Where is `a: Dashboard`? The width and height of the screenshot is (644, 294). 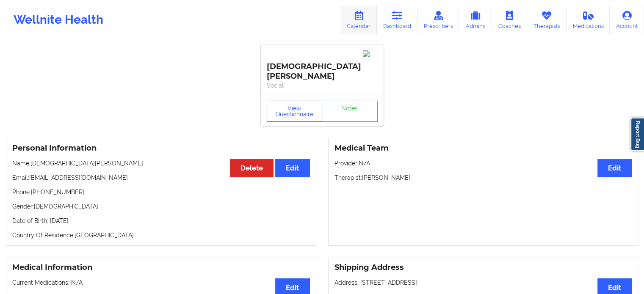
a: Dashboard is located at coordinates (398, 20).